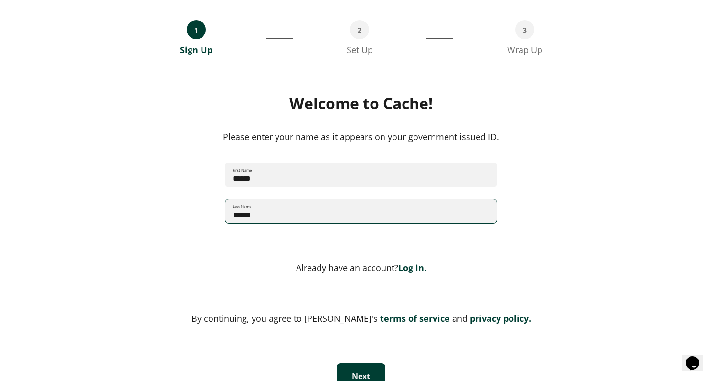 This screenshot has height=381, width=722. What do you see at coordinates (242, 170) in the screenshot?
I see `label: First Name` at bounding box center [242, 170].